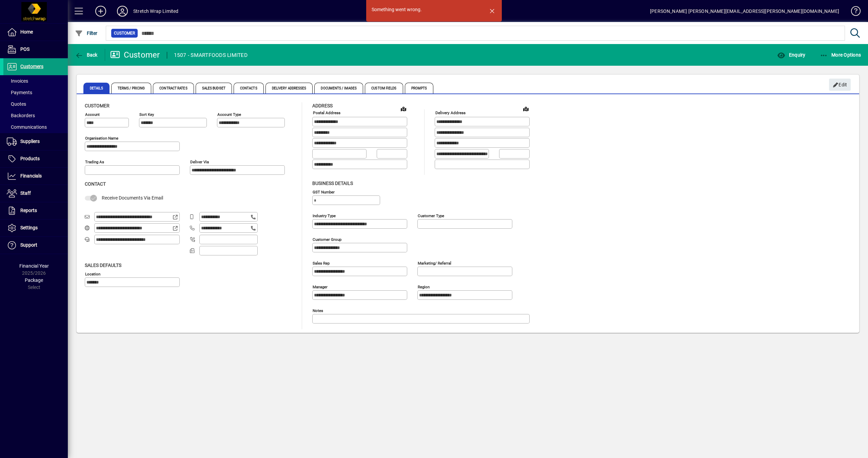 The image size is (868, 458). I want to click on button: Add, so click(101, 11).